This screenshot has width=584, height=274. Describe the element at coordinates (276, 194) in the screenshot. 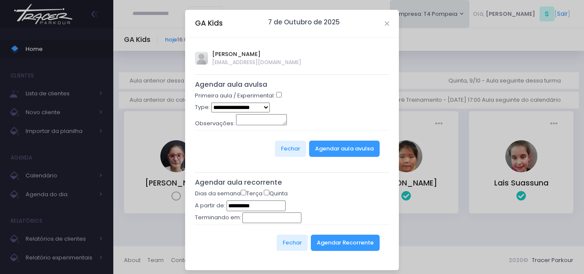

I see `label: Quinta` at that location.